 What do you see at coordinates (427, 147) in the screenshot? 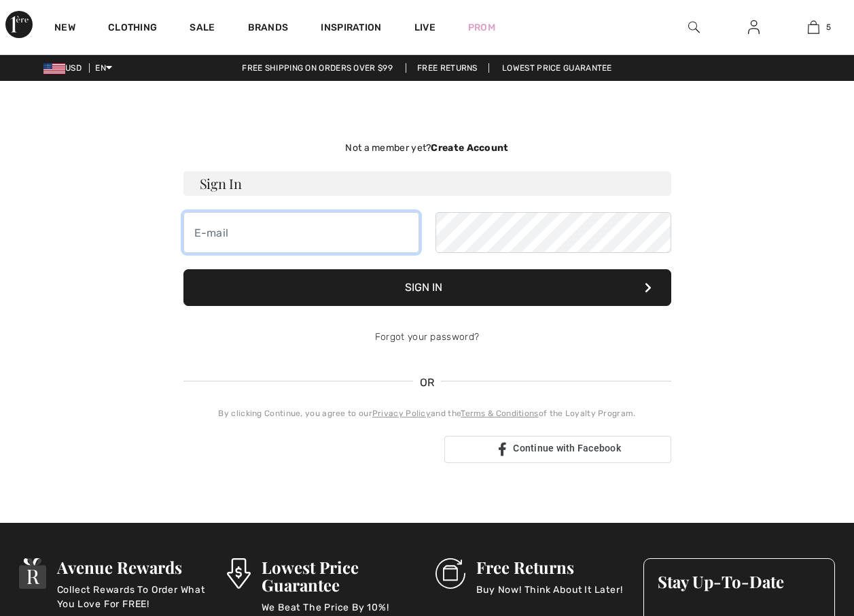
I see `div: Not a member yet?` at bounding box center [427, 147].